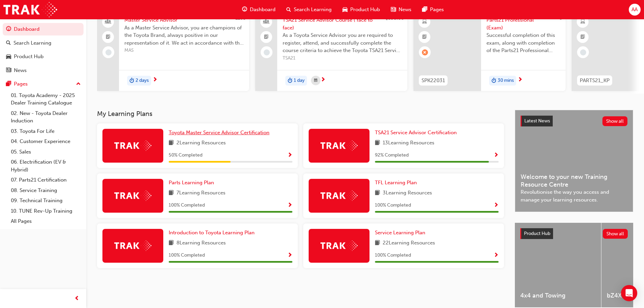  Describe the element at coordinates (433, 80) in the screenshot. I see `span: SPK22031` at that location.